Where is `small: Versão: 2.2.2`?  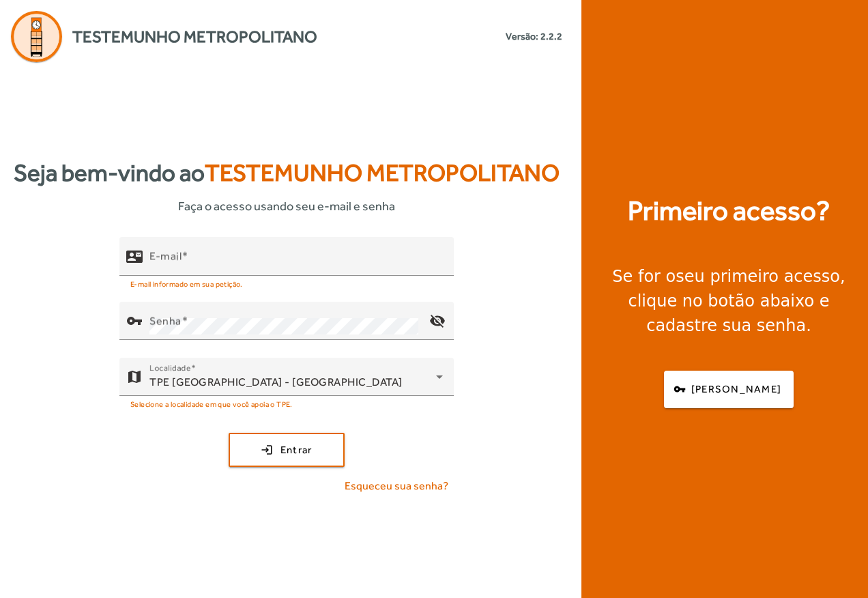 small: Versão: 2.2.2 is located at coordinates (534, 37).